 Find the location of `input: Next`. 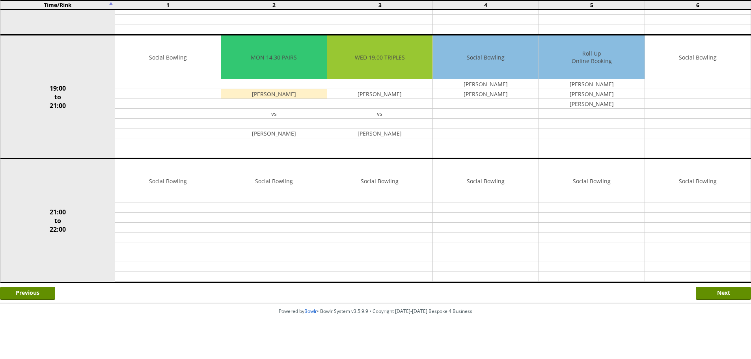

input: Next is located at coordinates (724, 293).